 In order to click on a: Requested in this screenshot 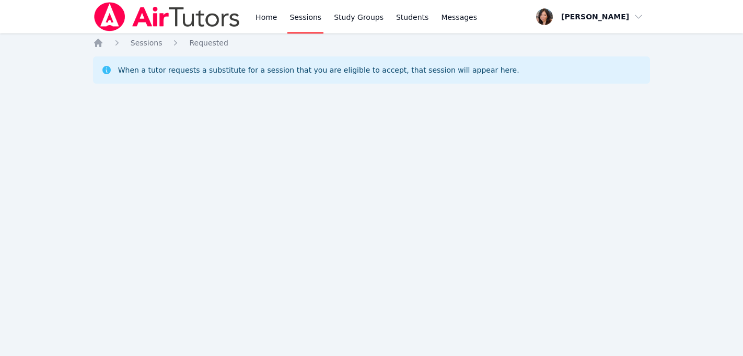, I will do `click(209, 43)`.